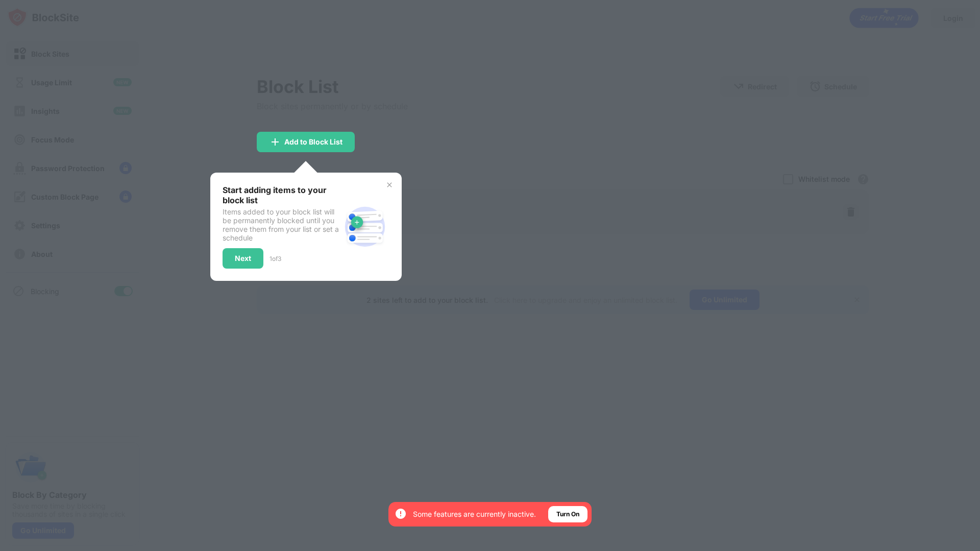 Image resolution: width=980 pixels, height=551 pixels. I want to click on div: Add to Block List, so click(313, 142).